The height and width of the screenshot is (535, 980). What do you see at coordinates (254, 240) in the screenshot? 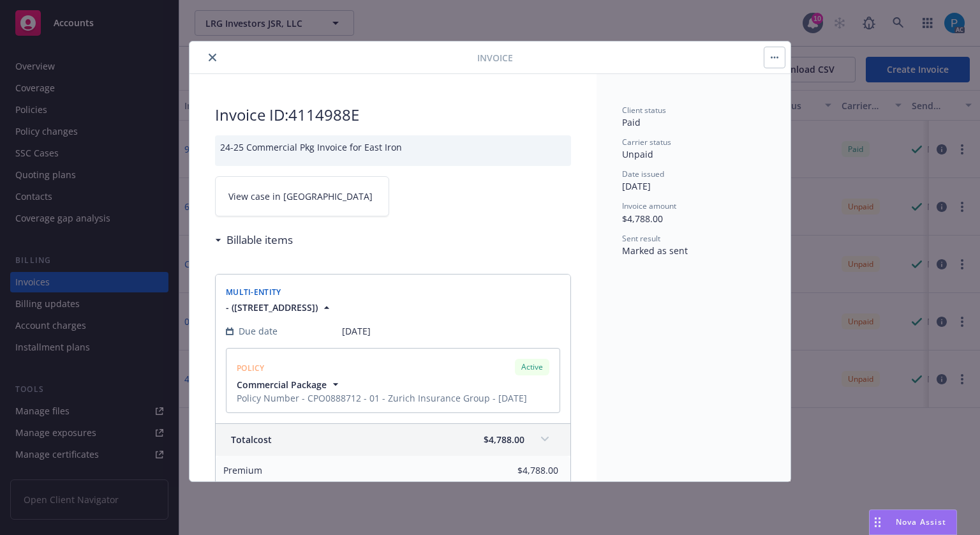
I see `div: Billable items` at bounding box center [254, 240].